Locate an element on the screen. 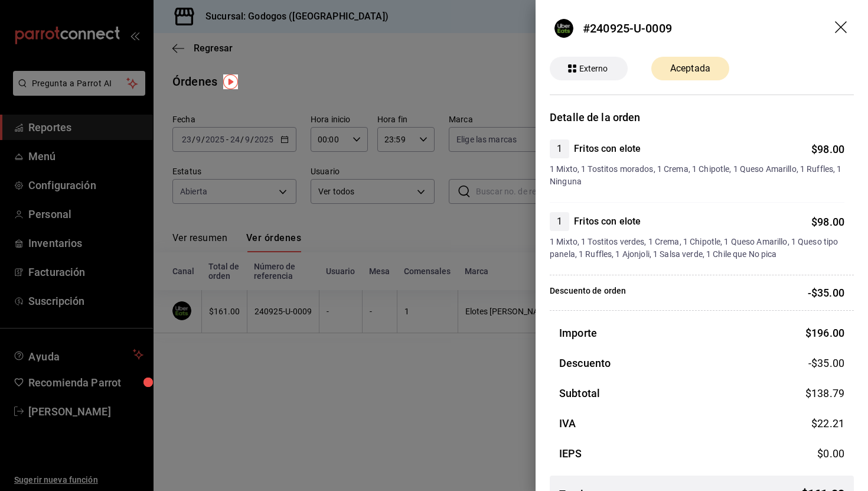 The width and height of the screenshot is (868, 491). span: $ 196.00 is located at coordinates (825, 333).